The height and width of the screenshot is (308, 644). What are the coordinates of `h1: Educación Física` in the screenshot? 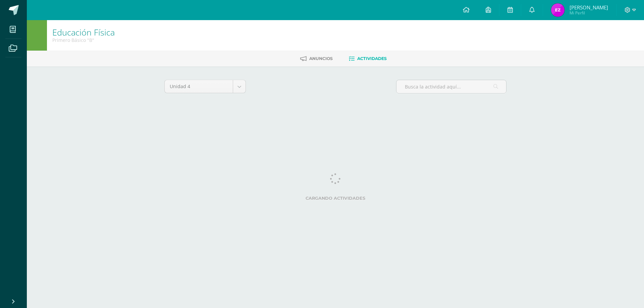 It's located at (84, 32).